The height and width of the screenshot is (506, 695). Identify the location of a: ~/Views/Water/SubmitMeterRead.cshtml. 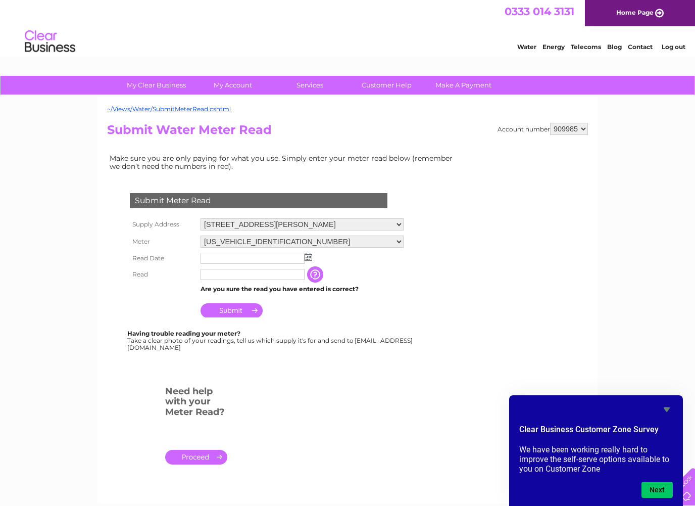
(169, 109).